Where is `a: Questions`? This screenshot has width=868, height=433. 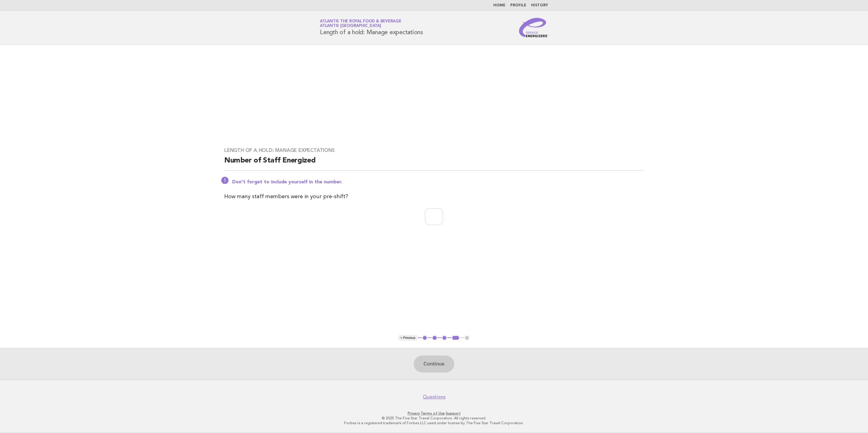 a: Questions is located at coordinates (434, 397).